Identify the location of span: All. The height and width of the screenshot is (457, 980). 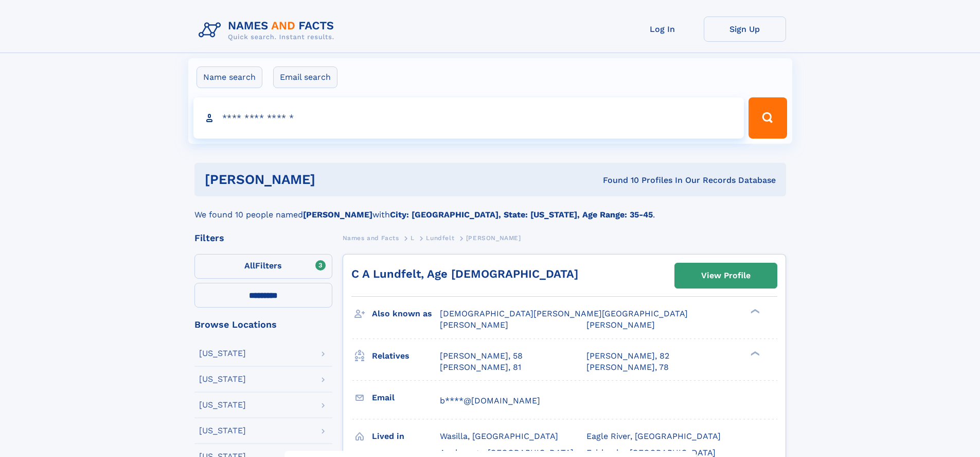
(249, 265).